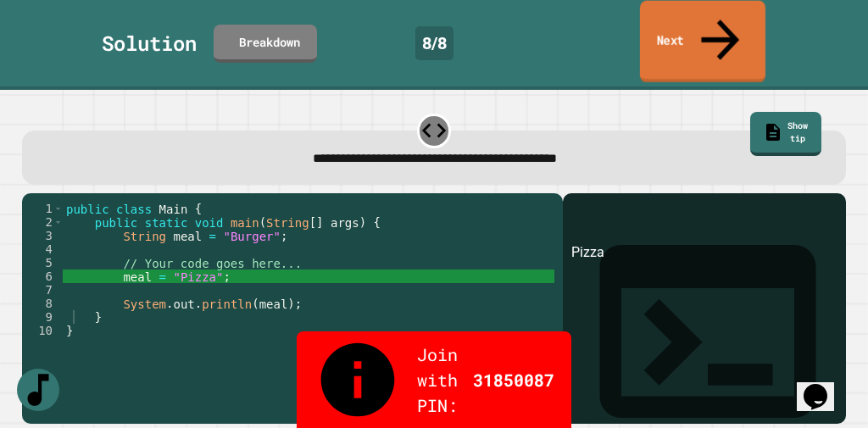 Image resolution: width=868 pixels, height=428 pixels. What do you see at coordinates (434, 43) in the screenshot?
I see `div: 8 / 8` at bounding box center [434, 43].